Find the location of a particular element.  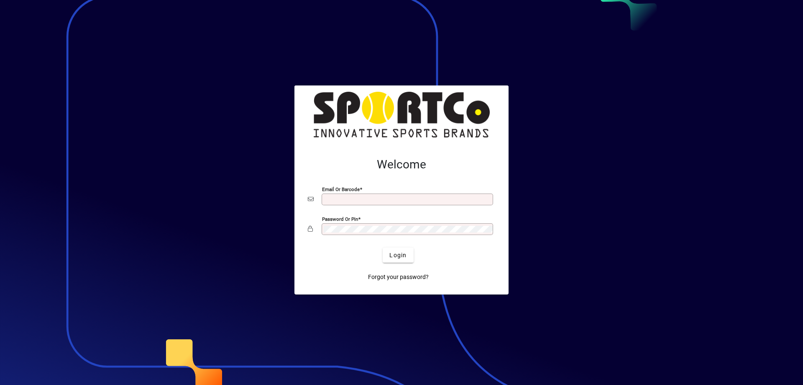

h2: Welcome is located at coordinates (402, 164).